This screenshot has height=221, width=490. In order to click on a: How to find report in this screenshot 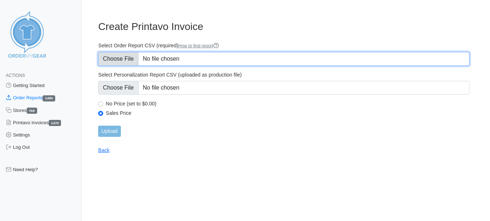, I will do `click(198, 46)`.